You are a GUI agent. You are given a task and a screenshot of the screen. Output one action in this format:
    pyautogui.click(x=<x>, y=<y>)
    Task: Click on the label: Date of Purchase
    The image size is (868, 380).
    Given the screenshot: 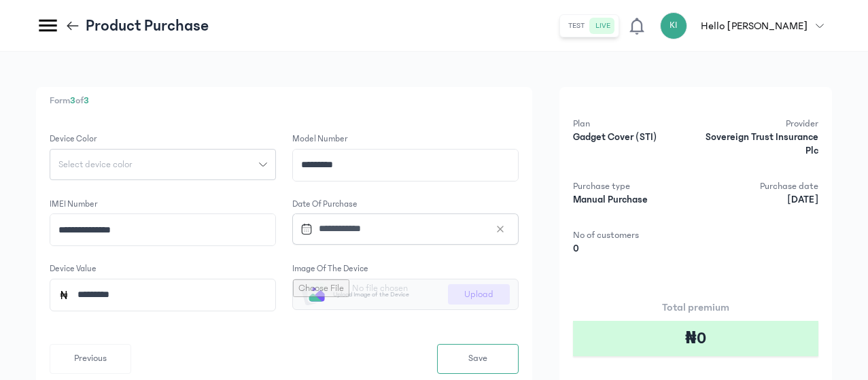 What is the action you would take?
    pyautogui.click(x=406, y=204)
    